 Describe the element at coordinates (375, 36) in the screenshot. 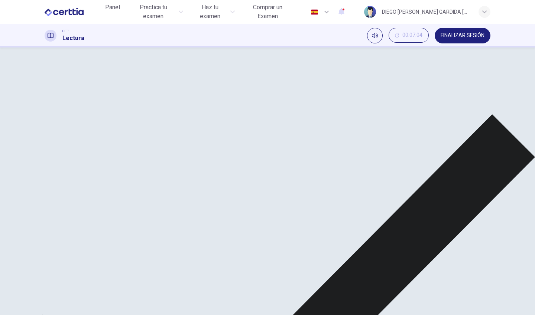

I see `div: Silenciar` at that location.